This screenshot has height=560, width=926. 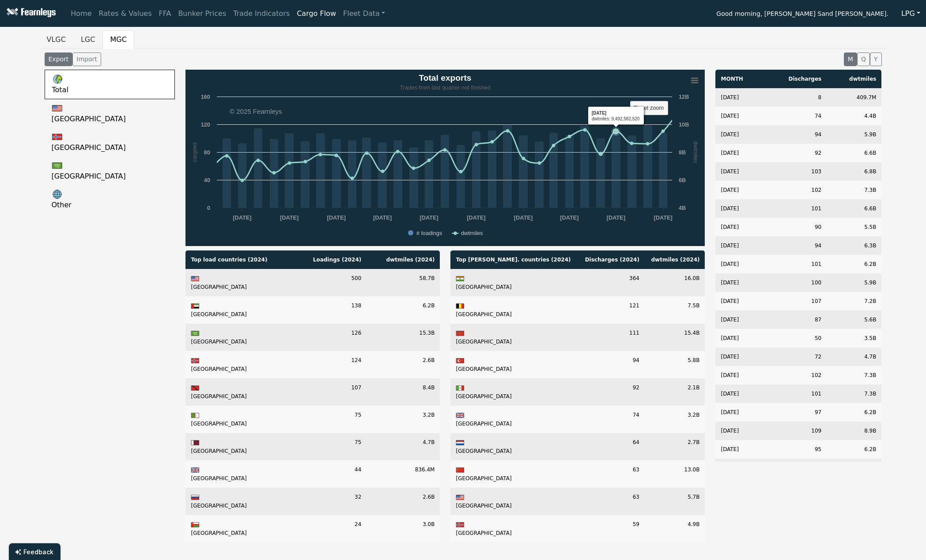 What do you see at coordinates (56, 40) in the screenshot?
I see `button: VLGC` at bounding box center [56, 40].